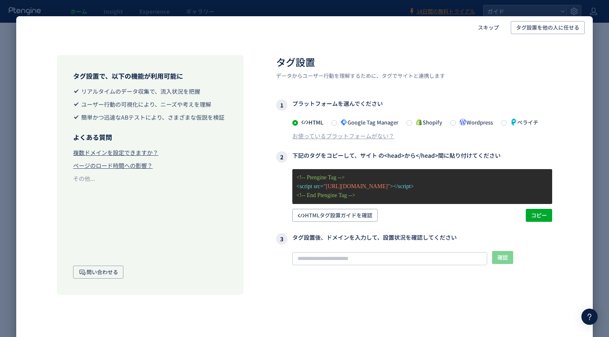 This screenshot has height=337, width=609. What do you see at coordinates (474, 122) in the screenshot?
I see `span: Wordpress` at bounding box center [474, 122].